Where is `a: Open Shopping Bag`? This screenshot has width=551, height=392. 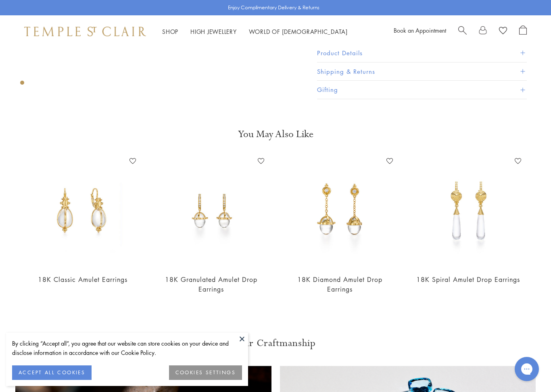
a: Open Shopping Bag is located at coordinates (522, 31).